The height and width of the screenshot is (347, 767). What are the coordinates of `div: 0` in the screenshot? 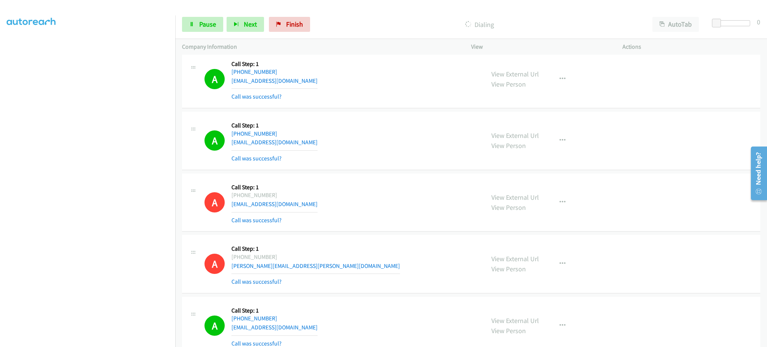 It's located at (759, 22).